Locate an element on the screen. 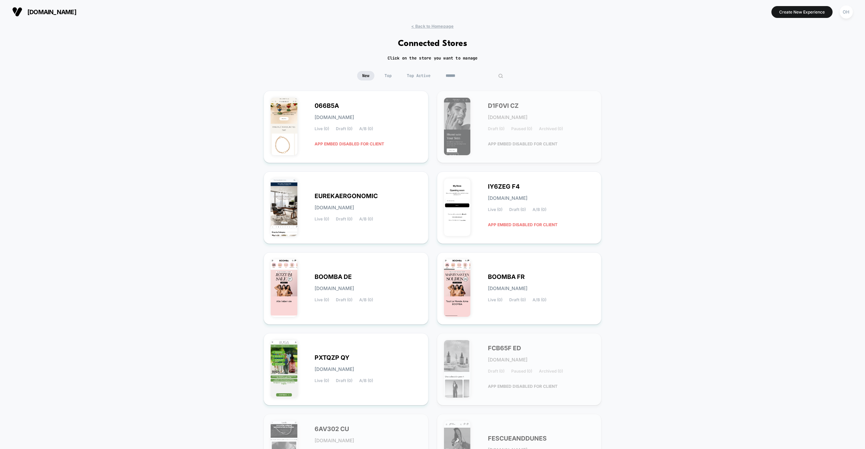  h1: Connected Stores is located at coordinates (433, 44).